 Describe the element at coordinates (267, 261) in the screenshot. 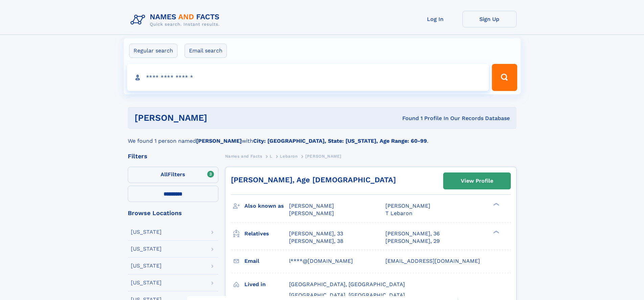

I see `h3: Email` at that location.